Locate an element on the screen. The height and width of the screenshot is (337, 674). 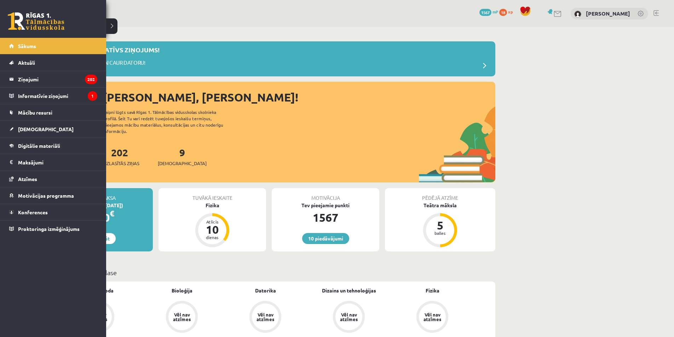
a: Fizika Atlicis 10 dienas is located at coordinates (212, 225).